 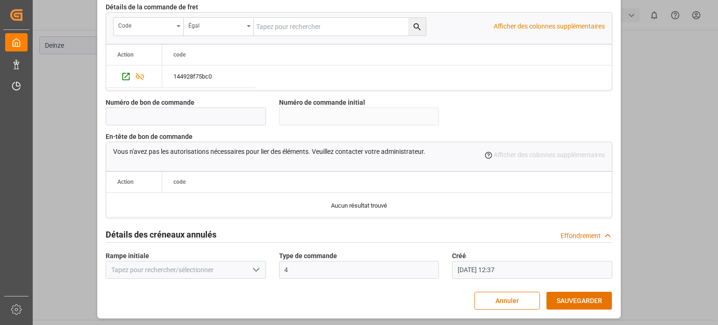 I want to click on font: Rampe initiale, so click(x=127, y=256).